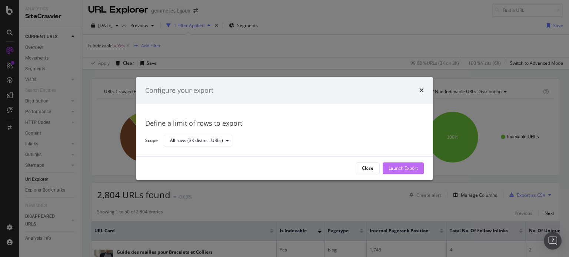 This screenshot has height=257, width=569. I want to click on div: All rows (3K distinct URLs), so click(196, 141).